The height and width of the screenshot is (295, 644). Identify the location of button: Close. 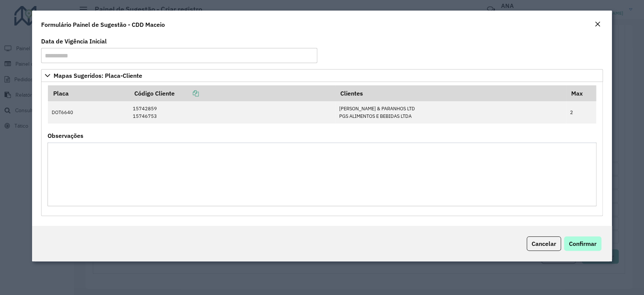
(598, 25).